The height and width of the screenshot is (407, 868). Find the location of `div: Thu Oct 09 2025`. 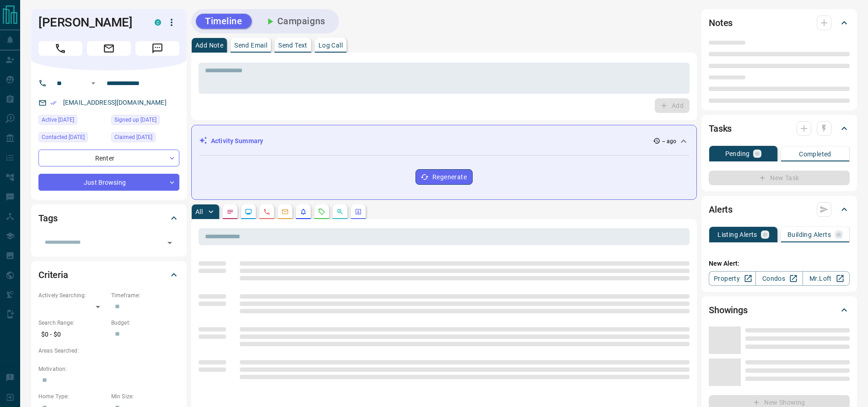

div: Thu Oct 09 2025 is located at coordinates (72, 139).